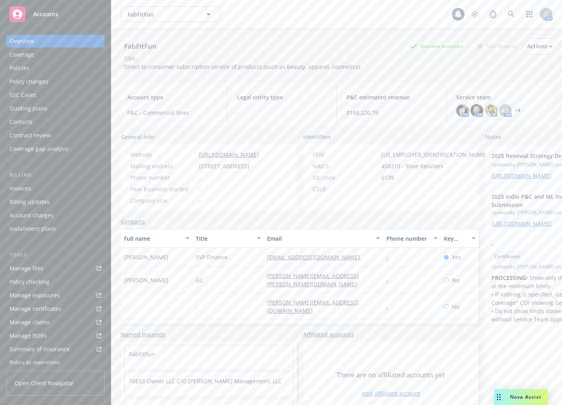 The image size is (562, 405). Describe the element at coordinates (282, 97) in the screenshot. I see `span: Legal entity type` at that location.